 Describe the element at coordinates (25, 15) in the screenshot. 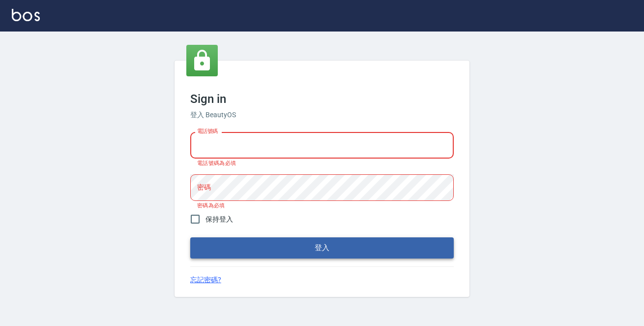

I see `img: Logo` at that location.